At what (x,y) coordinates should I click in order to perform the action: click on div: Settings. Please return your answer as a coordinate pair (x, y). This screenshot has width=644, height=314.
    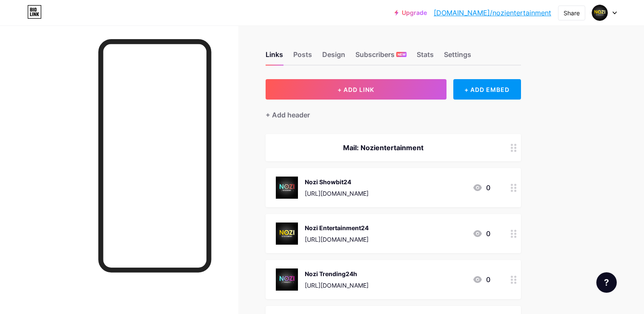
    Looking at the image, I should click on (458, 57).